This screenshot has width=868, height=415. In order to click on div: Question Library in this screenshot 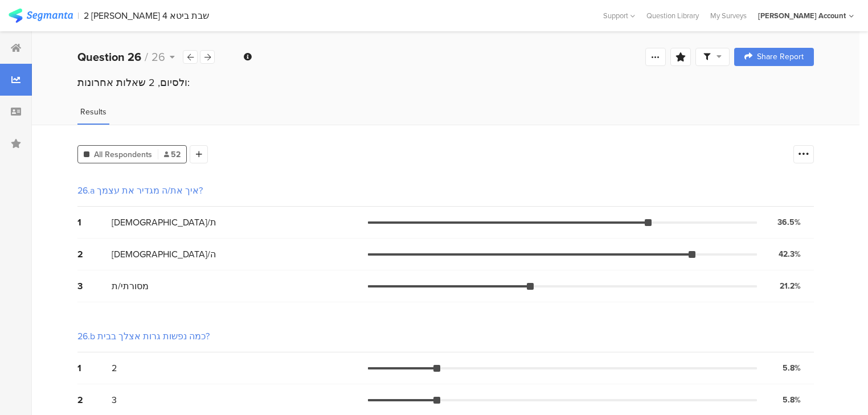, I will do `click(672, 15)`.